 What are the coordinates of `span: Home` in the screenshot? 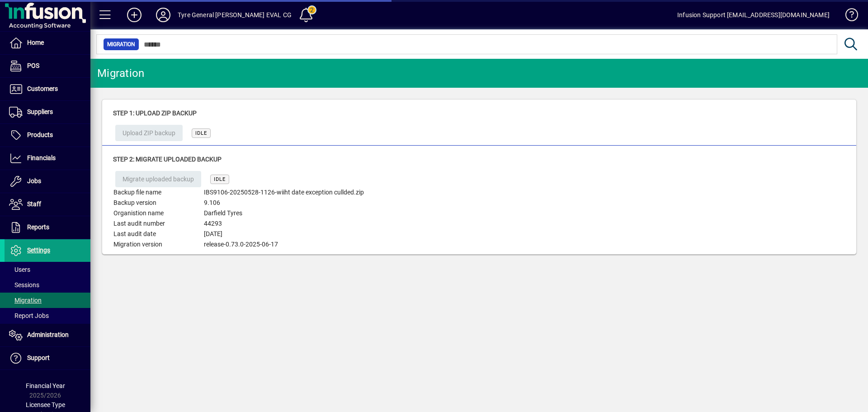 It's located at (35, 42).